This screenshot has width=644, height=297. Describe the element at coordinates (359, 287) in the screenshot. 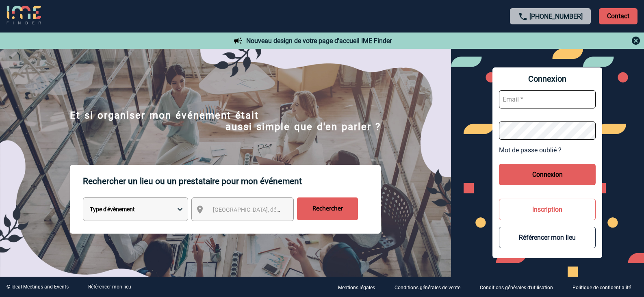

I see `a: Mentions légales` at that location.